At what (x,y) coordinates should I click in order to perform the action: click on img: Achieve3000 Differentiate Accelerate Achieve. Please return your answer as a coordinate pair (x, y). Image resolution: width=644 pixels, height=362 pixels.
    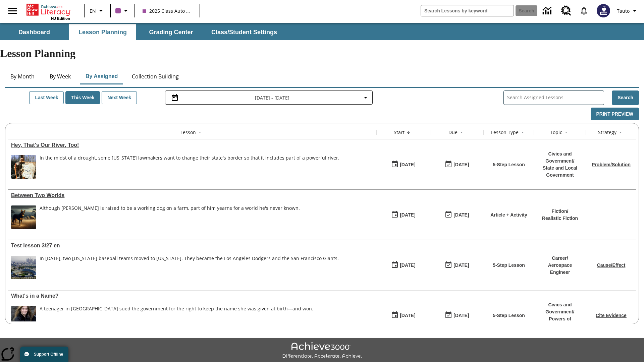
    Looking at the image, I should click on (322, 351).